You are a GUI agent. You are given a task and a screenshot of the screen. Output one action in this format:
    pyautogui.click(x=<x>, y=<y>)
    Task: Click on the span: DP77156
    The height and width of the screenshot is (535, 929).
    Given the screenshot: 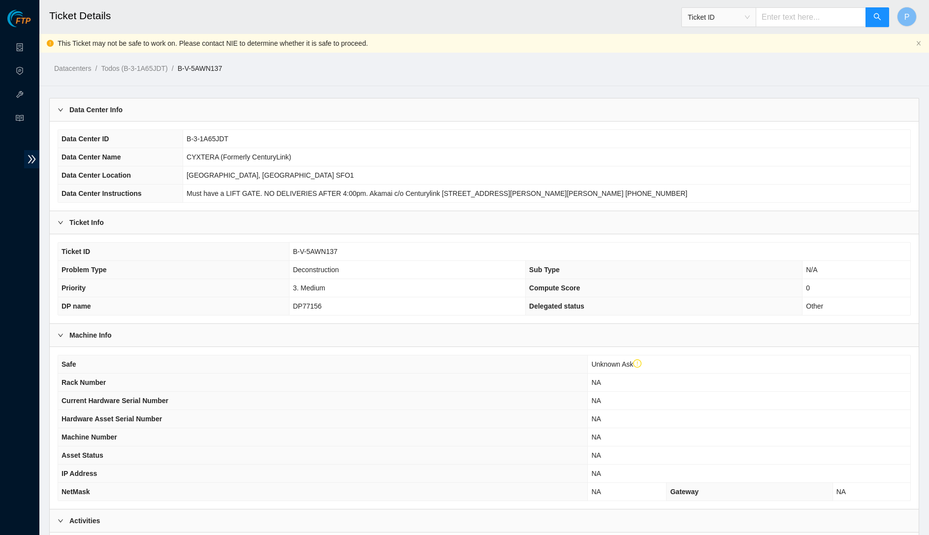 What is the action you would take?
    pyautogui.click(x=307, y=306)
    